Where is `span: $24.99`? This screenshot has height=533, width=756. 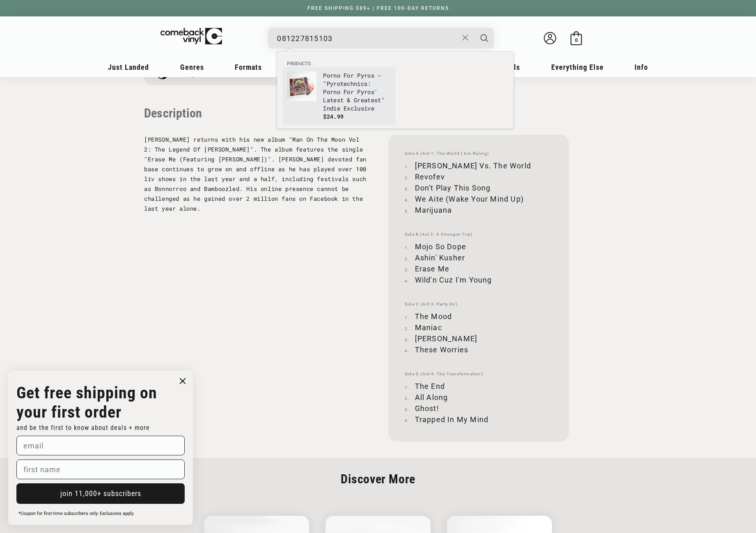 span: $24.99 is located at coordinates (334, 116).